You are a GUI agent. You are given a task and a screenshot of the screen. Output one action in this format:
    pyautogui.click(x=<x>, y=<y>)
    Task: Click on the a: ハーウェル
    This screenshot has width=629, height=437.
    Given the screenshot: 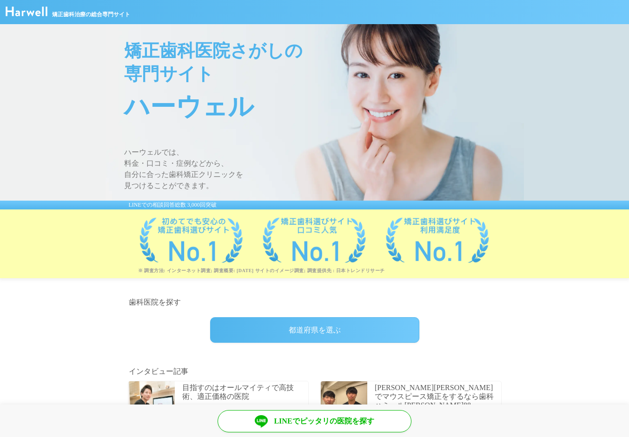 What is the action you would take?
    pyautogui.click(x=26, y=13)
    